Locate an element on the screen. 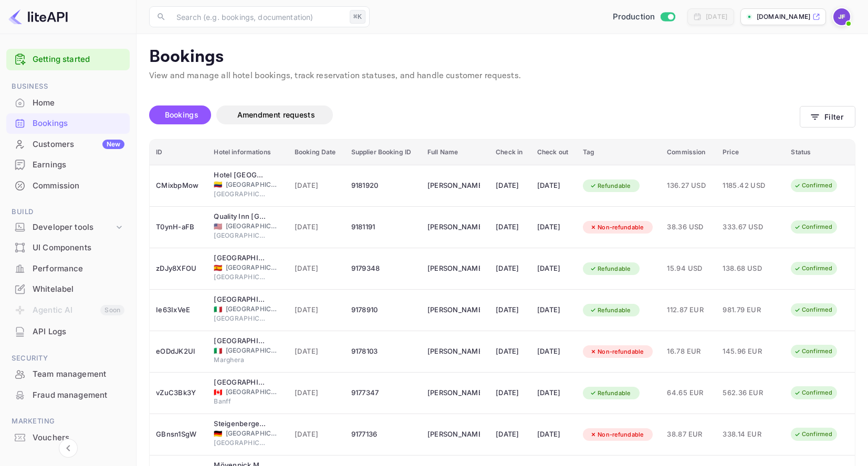 The height and width of the screenshot is (466, 868). span: 38.36 USD is located at coordinates (688, 227).